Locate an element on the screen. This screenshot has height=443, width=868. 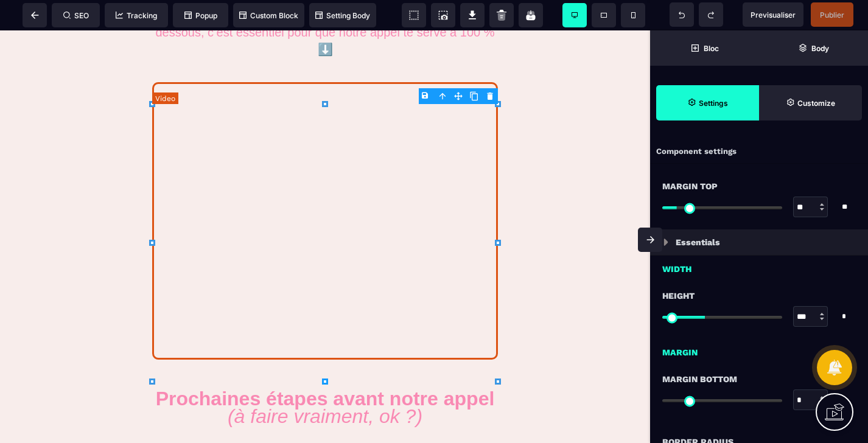
div: Margin is located at coordinates (759, 349).